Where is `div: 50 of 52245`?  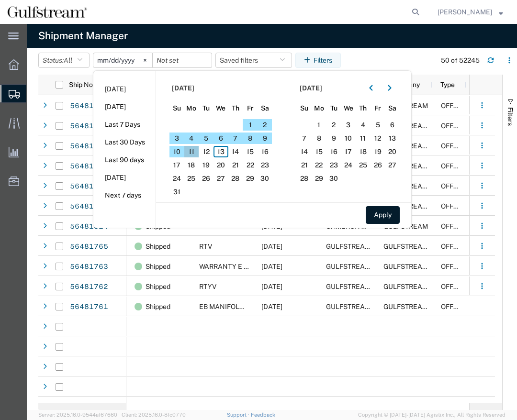 div: 50 of 52245 is located at coordinates (460, 60).